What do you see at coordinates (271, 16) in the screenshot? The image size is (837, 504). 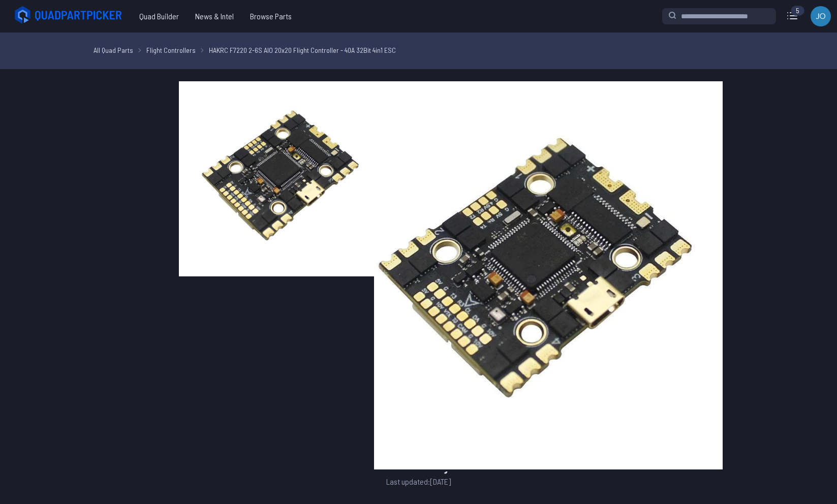 I see `a: Browse Parts` at bounding box center [271, 16].